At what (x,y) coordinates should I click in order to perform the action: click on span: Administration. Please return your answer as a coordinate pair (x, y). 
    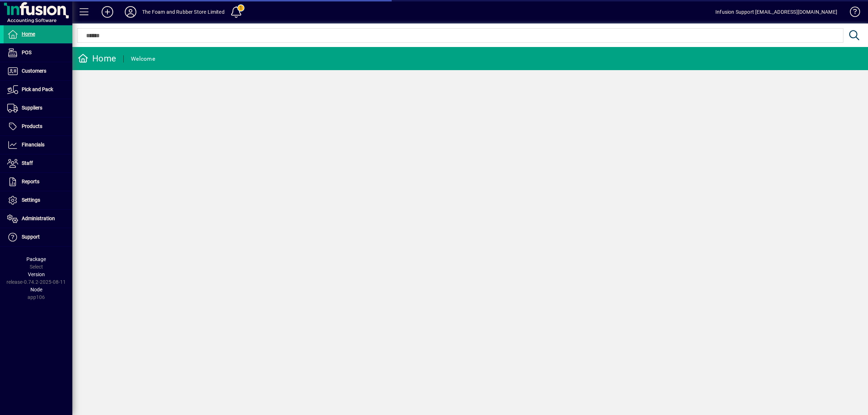
    Looking at the image, I should click on (38, 218).